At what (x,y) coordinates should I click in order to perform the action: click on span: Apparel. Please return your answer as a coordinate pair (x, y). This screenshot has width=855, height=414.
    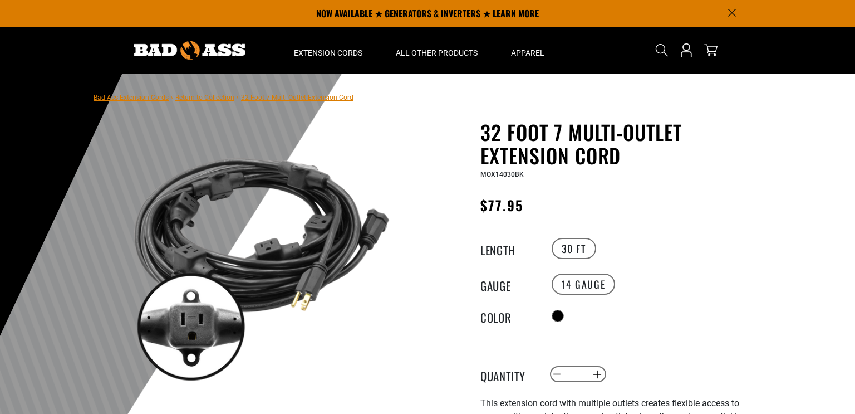
    Looking at the image, I should click on (528, 53).